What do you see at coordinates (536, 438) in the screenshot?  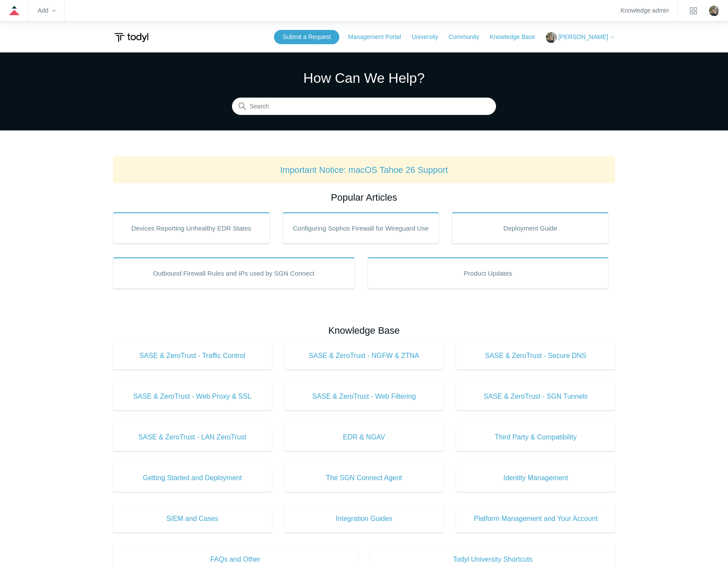 I see `span: Third Party & Compatibility` at bounding box center [536, 438].